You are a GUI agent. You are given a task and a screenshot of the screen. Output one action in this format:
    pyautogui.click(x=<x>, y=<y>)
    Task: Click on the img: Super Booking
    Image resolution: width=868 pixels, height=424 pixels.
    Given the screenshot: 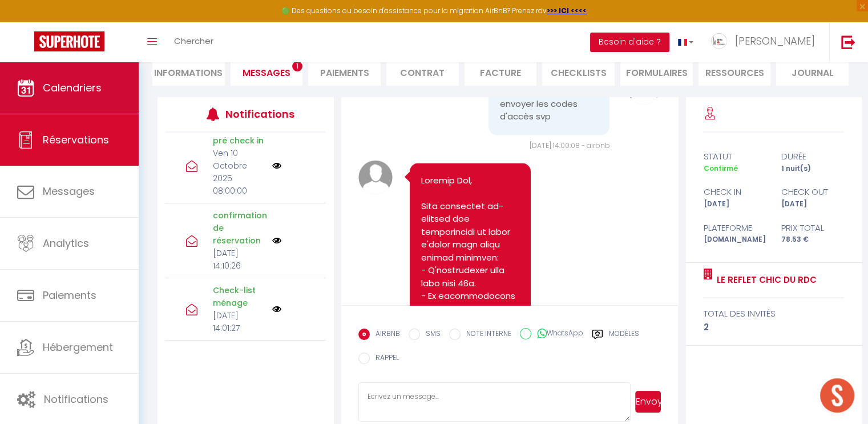 What is the action you would take?
    pyautogui.click(x=69, y=41)
    